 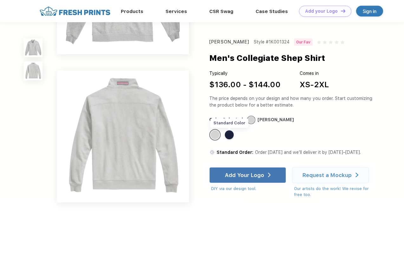 I want to click on div: Vineyard Navy, so click(x=229, y=135).